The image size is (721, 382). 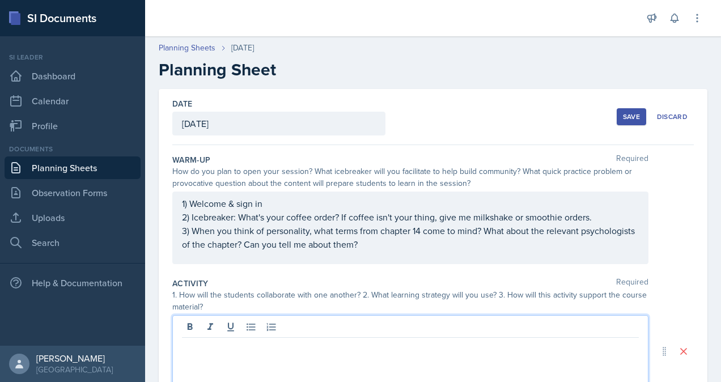 What do you see at coordinates (631, 117) in the screenshot?
I see `div: Save` at bounding box center [631, 117].